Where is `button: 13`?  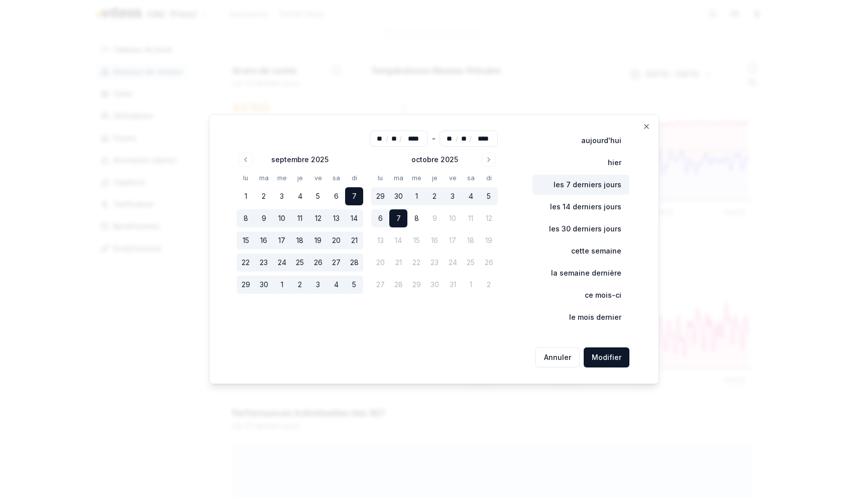
button: 13 is located at coordinates (336, 218).